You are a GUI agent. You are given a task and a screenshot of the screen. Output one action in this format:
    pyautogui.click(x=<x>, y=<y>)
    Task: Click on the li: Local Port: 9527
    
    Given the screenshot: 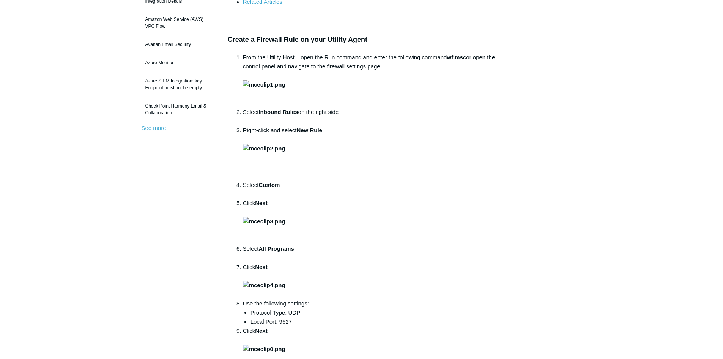 What is the action you would take?
    pyautogui.click(x=373, y=321)
    